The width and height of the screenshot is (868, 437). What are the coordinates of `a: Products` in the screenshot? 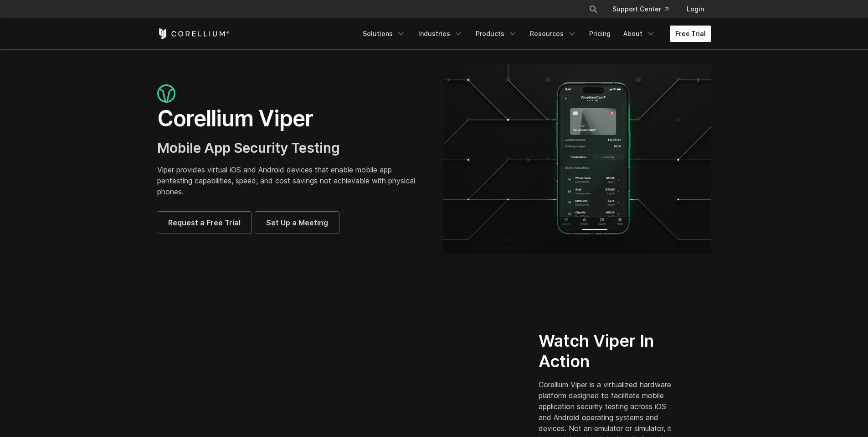 It's located at (496, 34).